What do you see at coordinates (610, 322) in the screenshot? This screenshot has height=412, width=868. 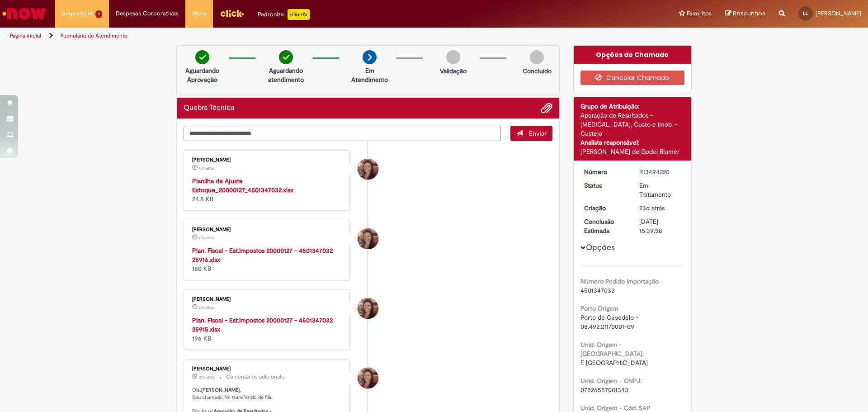 I see `span: Porto de Cabedelo - 08.492.211/0001-09` at bounding box center [610, 322].